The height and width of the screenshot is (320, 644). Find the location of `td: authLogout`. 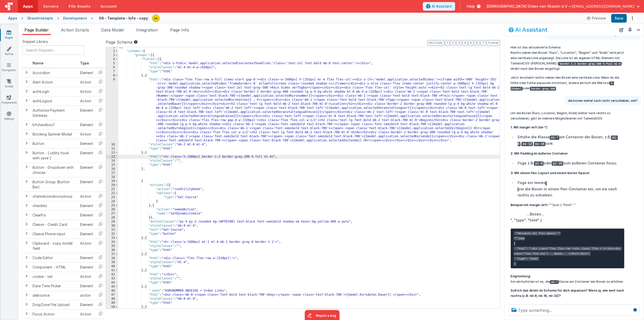

td: authLogout is located at coordinates (54, 100).